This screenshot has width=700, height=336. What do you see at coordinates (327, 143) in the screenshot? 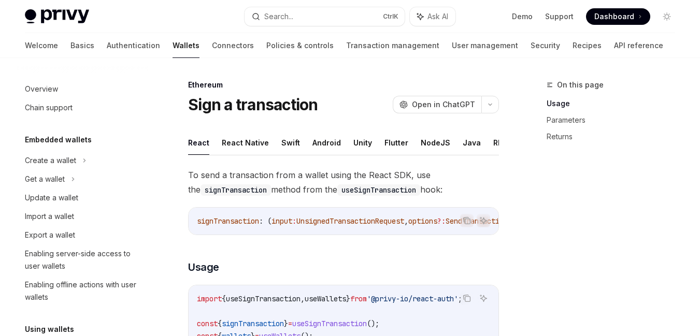
I see `button: Android` at bounding box center [327, 143].